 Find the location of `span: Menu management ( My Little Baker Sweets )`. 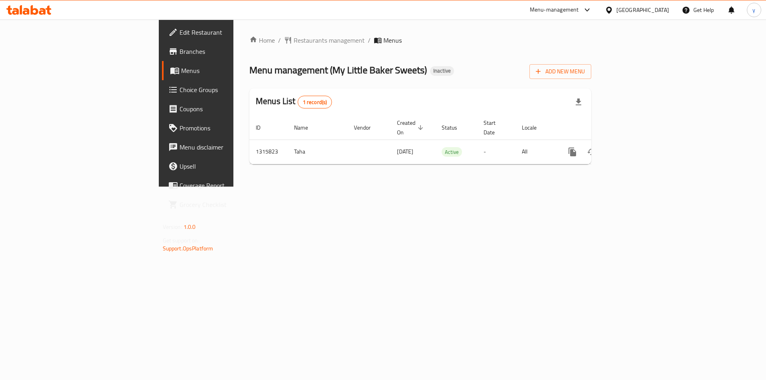

span: Menu management ( My Little Baker Sweets ) is located at coordinates (338, 70).